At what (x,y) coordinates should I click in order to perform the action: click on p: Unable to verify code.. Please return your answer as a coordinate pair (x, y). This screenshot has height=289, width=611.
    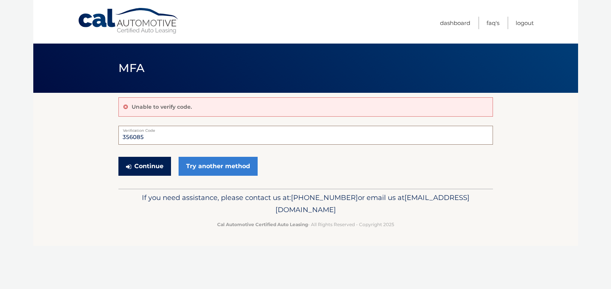
    Looking at the image, I should click on (162, 107).